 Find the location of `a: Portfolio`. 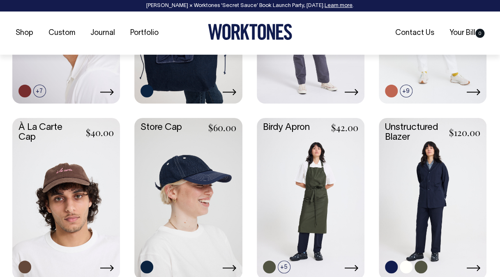

a: Portfolio is located at coordinates (144, 33).